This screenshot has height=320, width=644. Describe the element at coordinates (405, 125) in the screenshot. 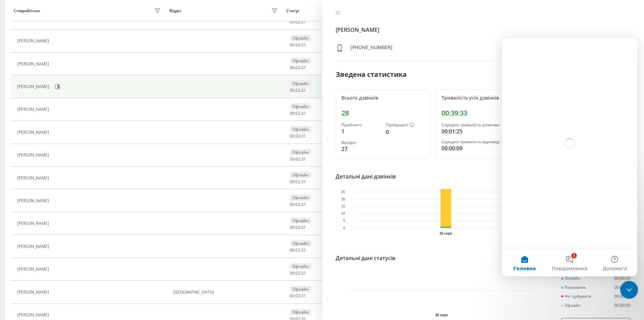

I see `div: Пропущені` at that location.